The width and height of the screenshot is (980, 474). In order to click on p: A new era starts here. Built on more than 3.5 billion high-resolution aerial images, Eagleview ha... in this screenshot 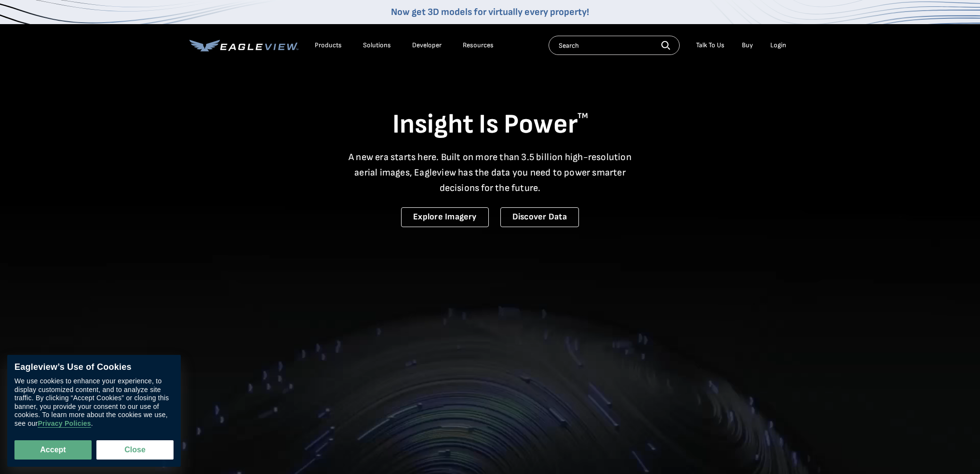, I will do `click(490, 173)`.